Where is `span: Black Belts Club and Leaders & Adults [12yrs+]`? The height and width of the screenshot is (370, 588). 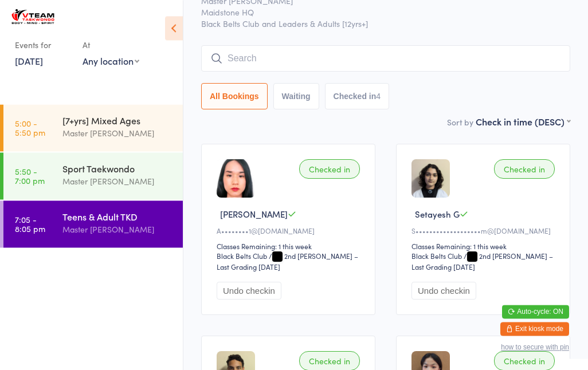
span: Black Belts Club and Leaders & Adults [12yrs+] is located at coordinates (385, 23).